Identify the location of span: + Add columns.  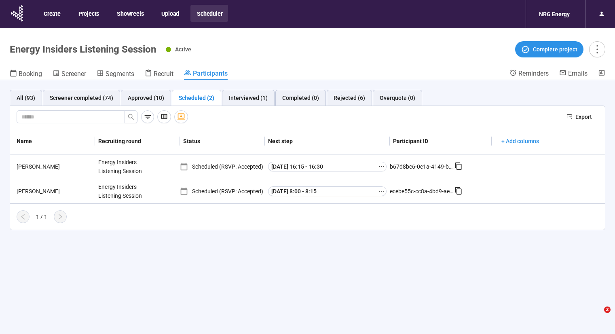
(520, 141).